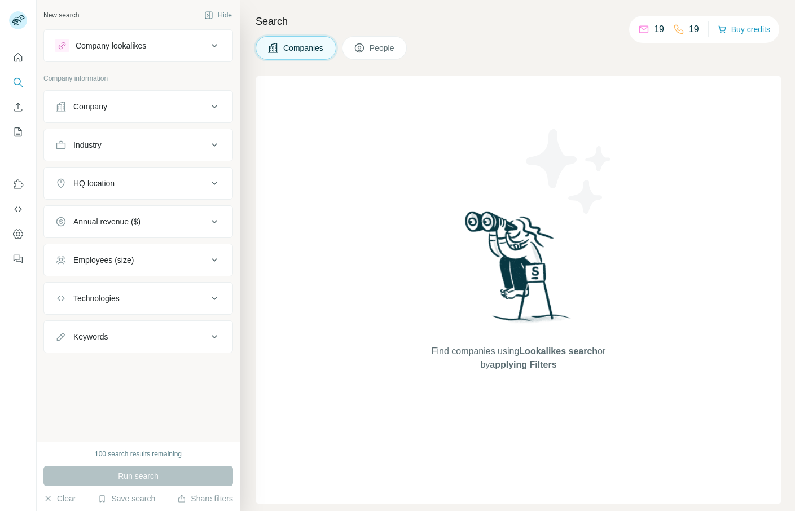 The width and height of the screenshot is (795, 511). Describe the element at coordinates (94, 183) in the screenshot. I see `div: HQ location` at that location.